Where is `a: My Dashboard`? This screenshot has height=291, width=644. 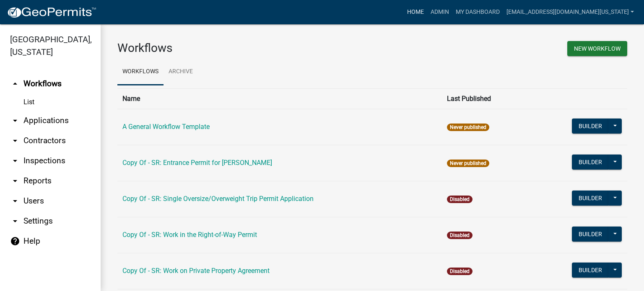
a: My Dashboard is located at coordinates (477, 12).